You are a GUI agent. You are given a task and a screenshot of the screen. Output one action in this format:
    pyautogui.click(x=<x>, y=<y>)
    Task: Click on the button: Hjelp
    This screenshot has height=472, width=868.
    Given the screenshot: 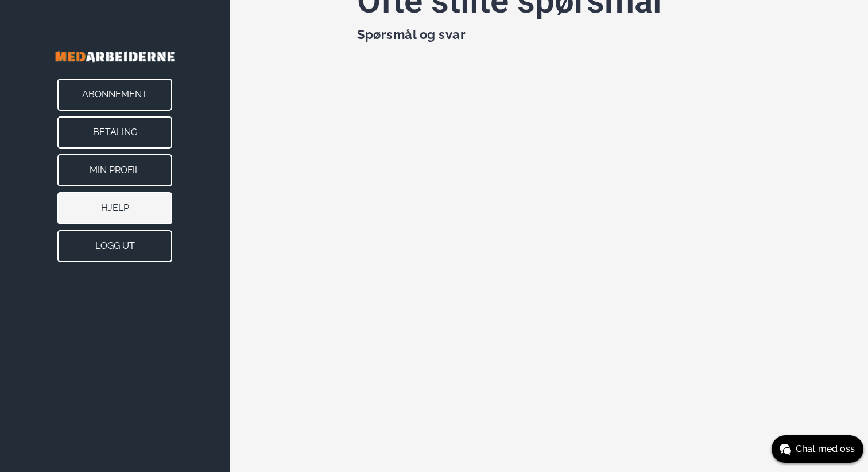 What is the action you would take?
    pyautogui.click(x=115, y=208)
    